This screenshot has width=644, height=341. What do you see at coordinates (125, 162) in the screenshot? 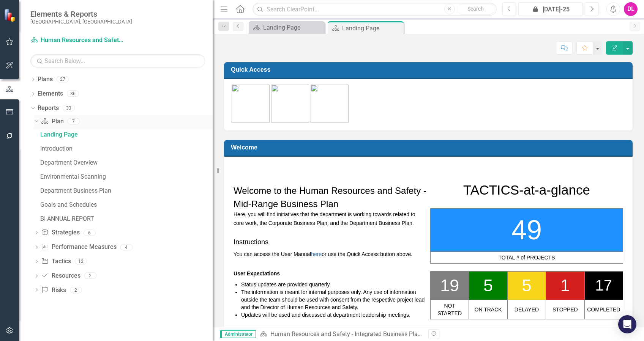
I see `a: Department Overview` at bounding box center [125, 162].